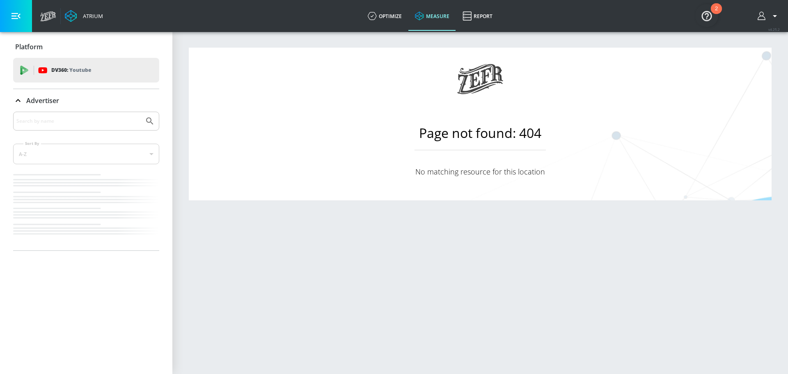  What do you see at coordinates (480, 137) in the screenshot?
I see `h1: Page not found: 404` at bounding box center [480, 137].